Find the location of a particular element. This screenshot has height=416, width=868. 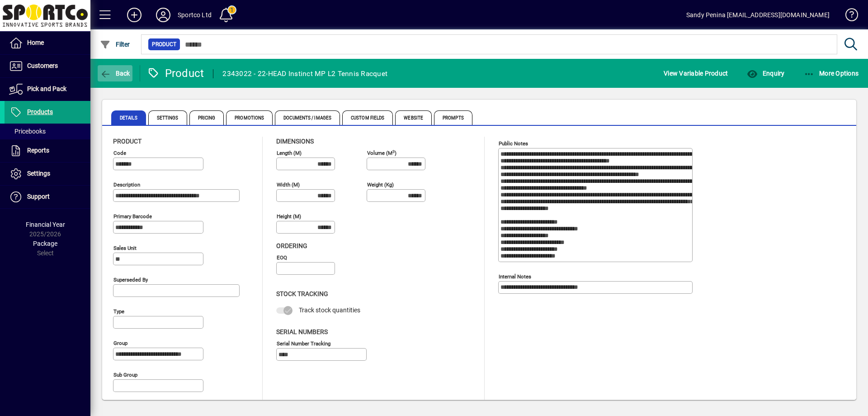

span: Pick and Pack is located at coordinates (47, 89).